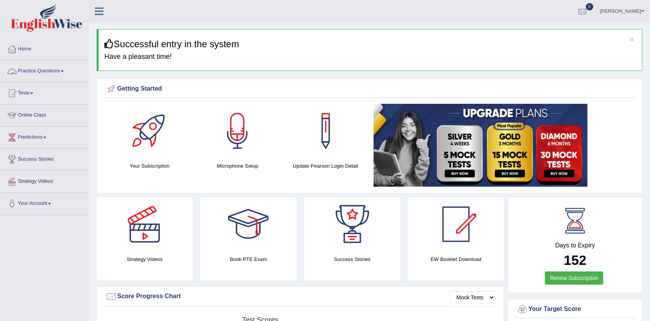 This screenshot has width=650, height=321. I want to click on a: Predictions, so click(44, 136).